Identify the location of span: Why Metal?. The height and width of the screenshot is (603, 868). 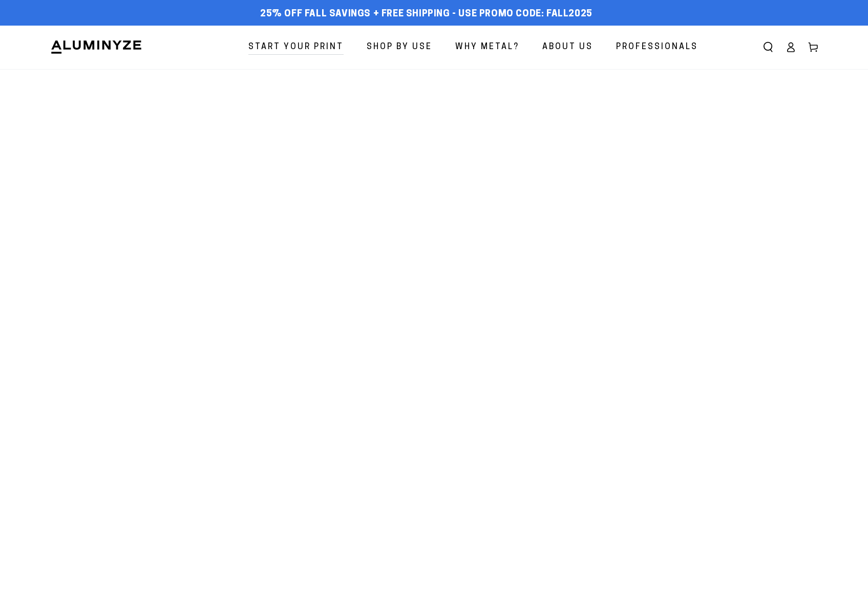
(487, 47).